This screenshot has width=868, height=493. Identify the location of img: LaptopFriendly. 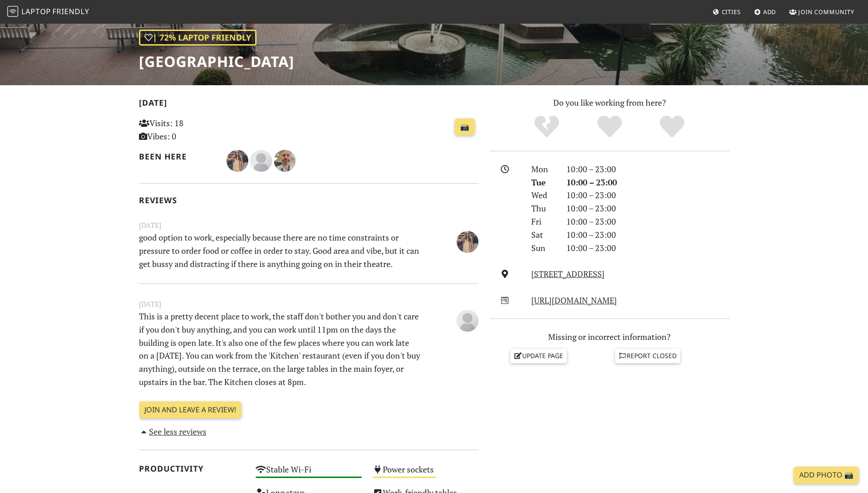
(13, 12).